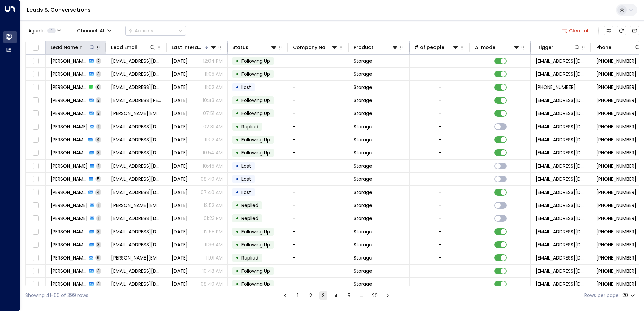  Describe the element at coordinates (609, 31) in the screenshot. I see `button: Customize` at that location.